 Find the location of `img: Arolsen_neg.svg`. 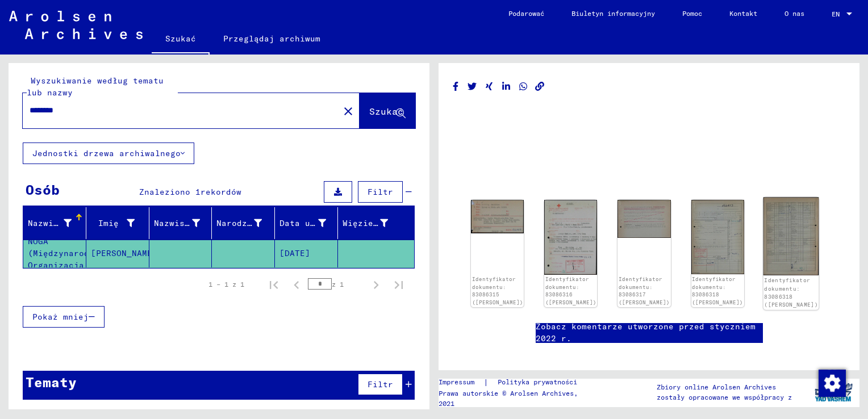

img: Arolsen_neg.svg is located at coordinates (75, 25).